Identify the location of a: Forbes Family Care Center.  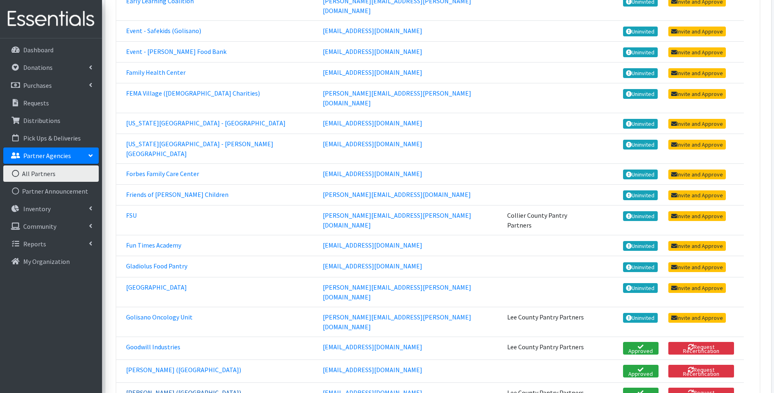
(162, 173).